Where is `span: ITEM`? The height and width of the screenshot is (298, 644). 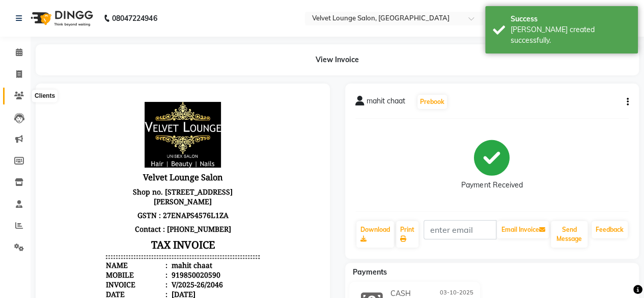 span: ITEM is located at coordinates (70, 217).